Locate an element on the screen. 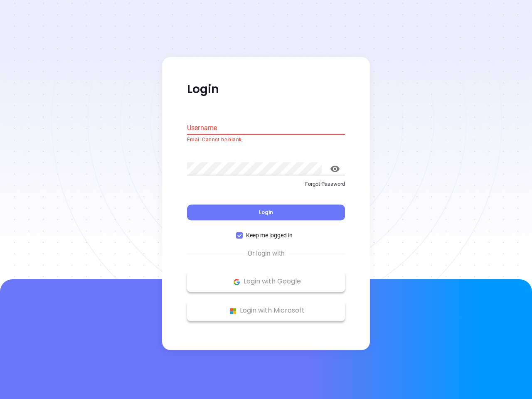 The image size is (532, 399). p: Email Cannot be blank is located at coordinates (266, 140).